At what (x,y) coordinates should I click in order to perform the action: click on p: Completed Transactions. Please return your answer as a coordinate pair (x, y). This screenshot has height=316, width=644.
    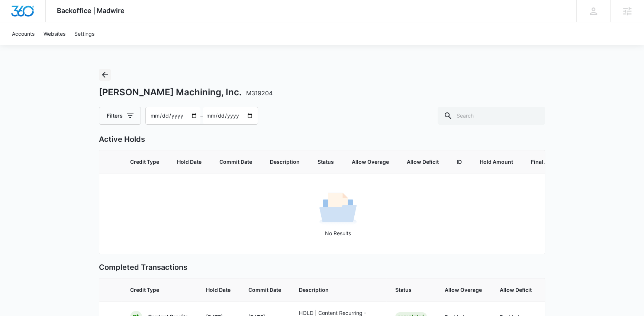
    Looking at the image, I should click on (322, 267).